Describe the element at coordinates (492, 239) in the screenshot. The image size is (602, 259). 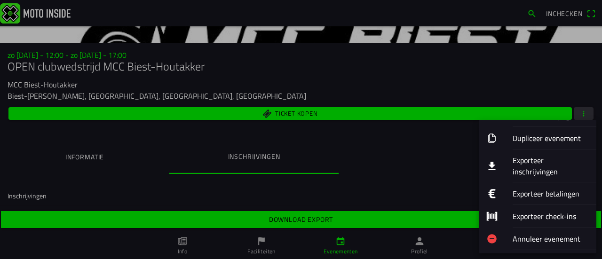
I see `ion-icon: remove circle` at that location.